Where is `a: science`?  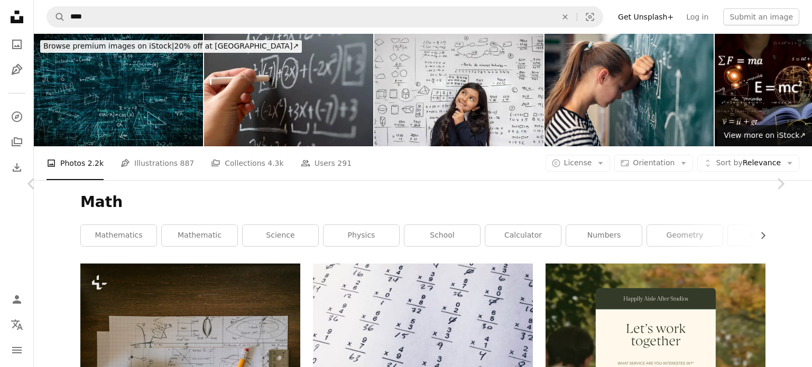 a: science is located at coordinates (280, 236).